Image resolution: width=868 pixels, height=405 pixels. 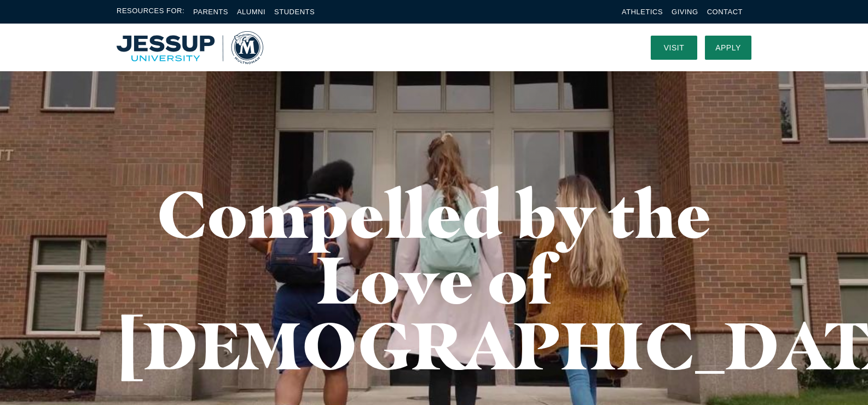 I want to click on a: Students, so click(x=295, y=11).